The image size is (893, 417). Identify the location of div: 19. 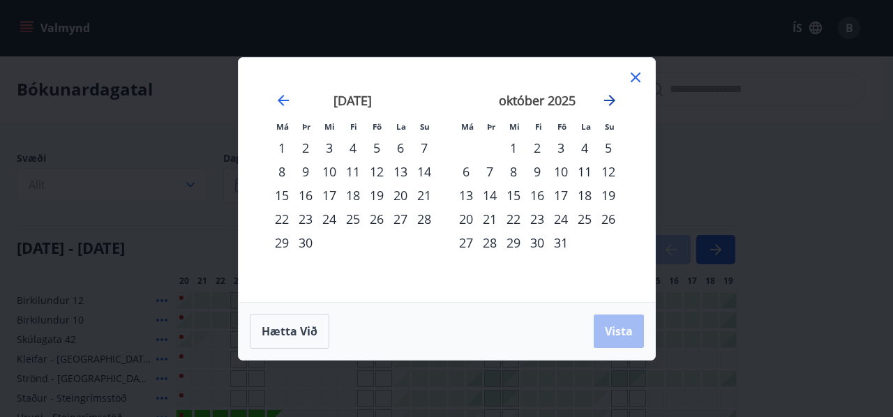
(377, 195).